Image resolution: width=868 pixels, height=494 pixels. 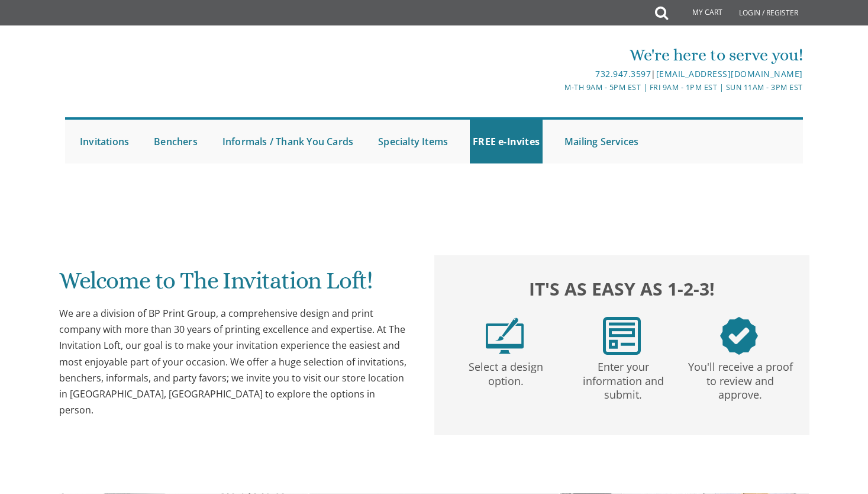 I want to click on h1: Welcome to The Invitation Loft!, so click(x=235, y=285).